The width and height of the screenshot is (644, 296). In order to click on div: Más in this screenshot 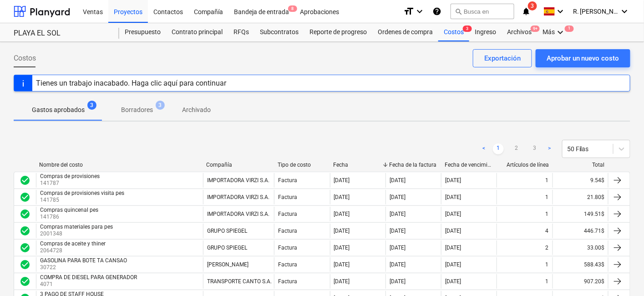, I will do `click(554, 32)`.